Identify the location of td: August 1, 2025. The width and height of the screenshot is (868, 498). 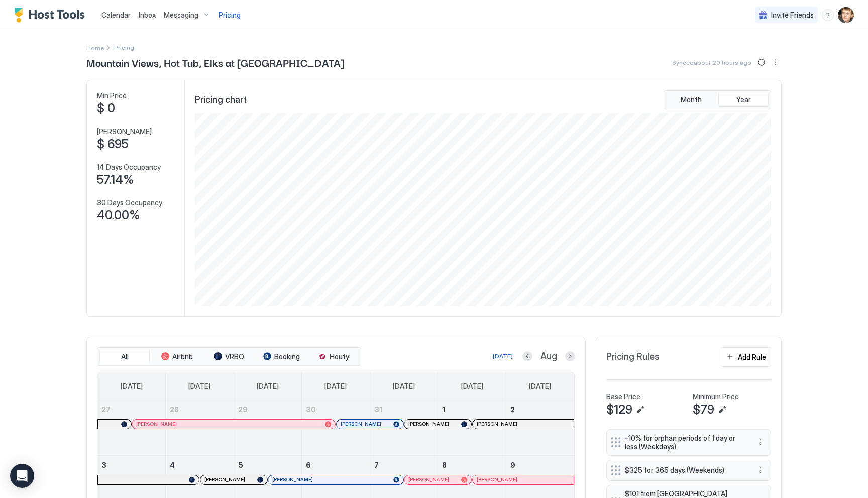
(472, 428).